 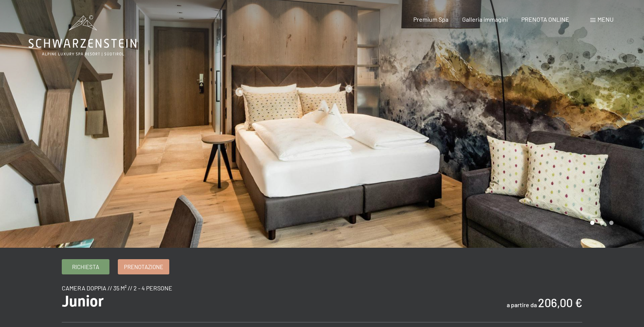 I want to click on span: Richiesta, so click(x=85, y=266).